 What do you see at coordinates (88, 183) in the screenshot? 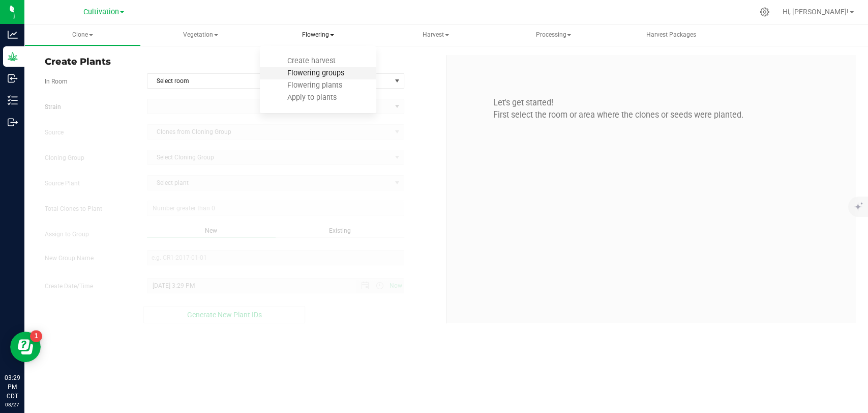
I see `label: Source Plant` at bounding box center [88, 183].